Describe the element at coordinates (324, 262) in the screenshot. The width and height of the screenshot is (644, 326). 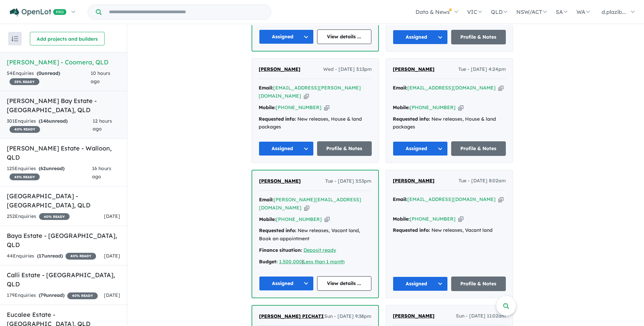
I see `u: Less than 1 month` at that location.